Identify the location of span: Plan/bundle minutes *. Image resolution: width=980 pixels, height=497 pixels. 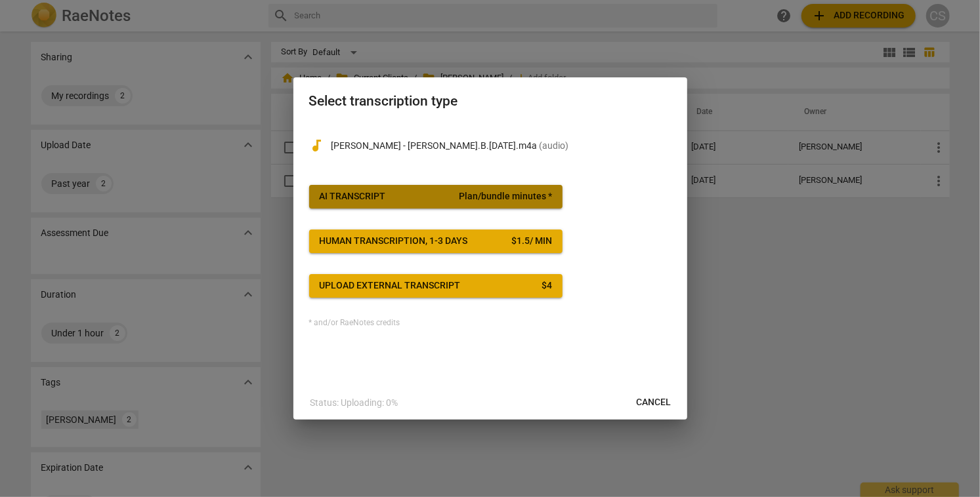
(506, 197).